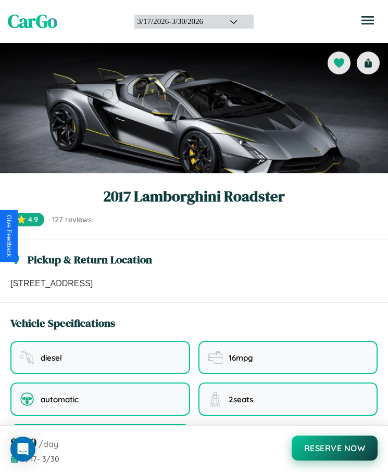 This screenshot has width=388, height=472. What do you see at coordinates (48, 444) in the screenshot?
I see `span: /day` at bounding box center [48, 444].